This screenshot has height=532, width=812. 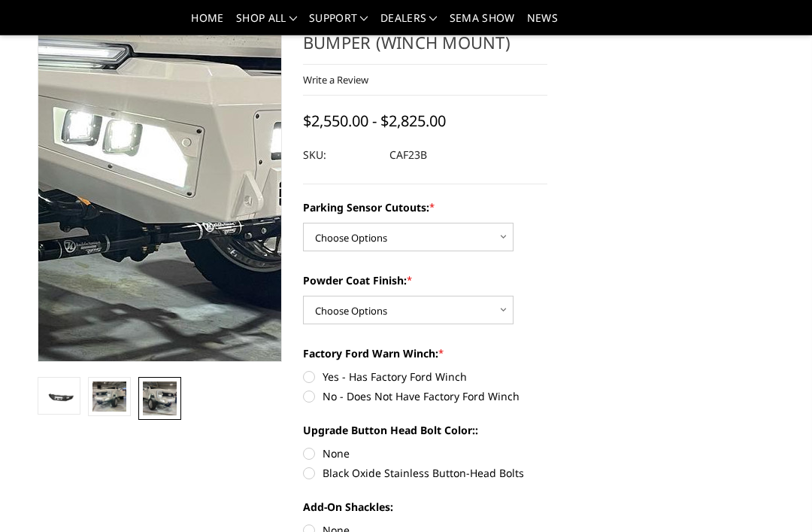 I want to click on label: Parking Sensor Cutouts:, so click(x=425, y=207).